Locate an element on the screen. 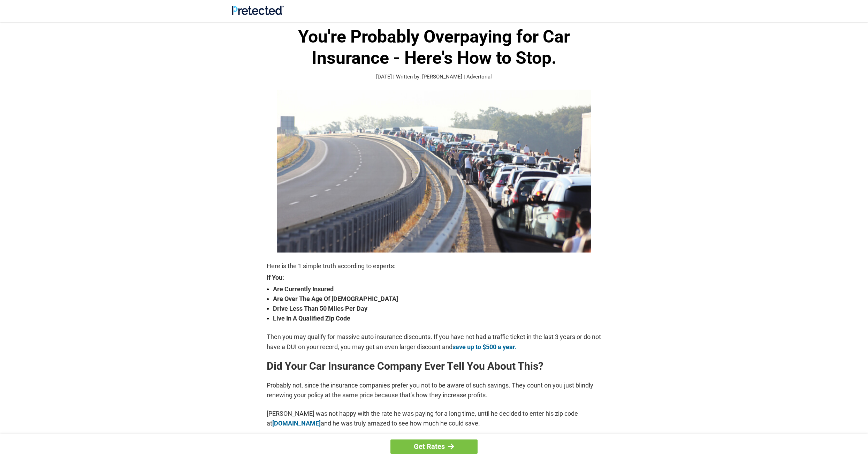 This screenshot has width=868, height=459. strong: Are Currently Insured is located at coordinates (437, 290).